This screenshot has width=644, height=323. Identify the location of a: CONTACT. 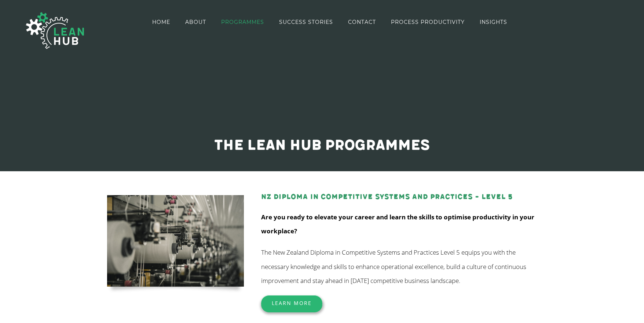
(362, 21).